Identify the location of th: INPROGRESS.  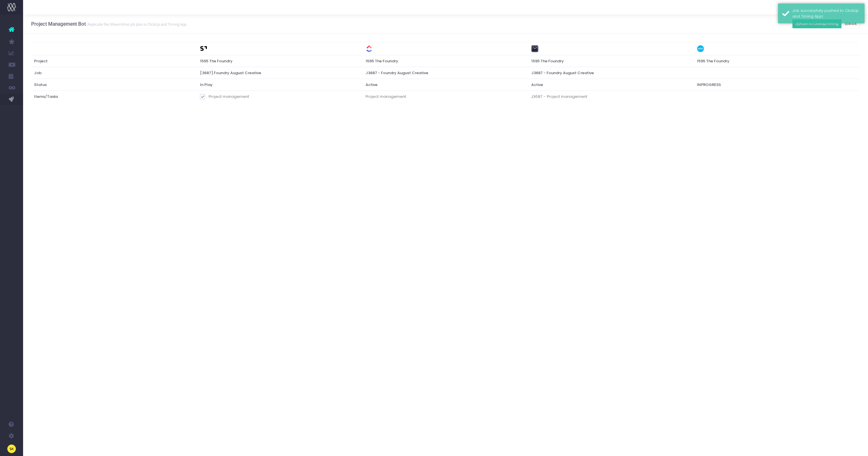
(777, 84).